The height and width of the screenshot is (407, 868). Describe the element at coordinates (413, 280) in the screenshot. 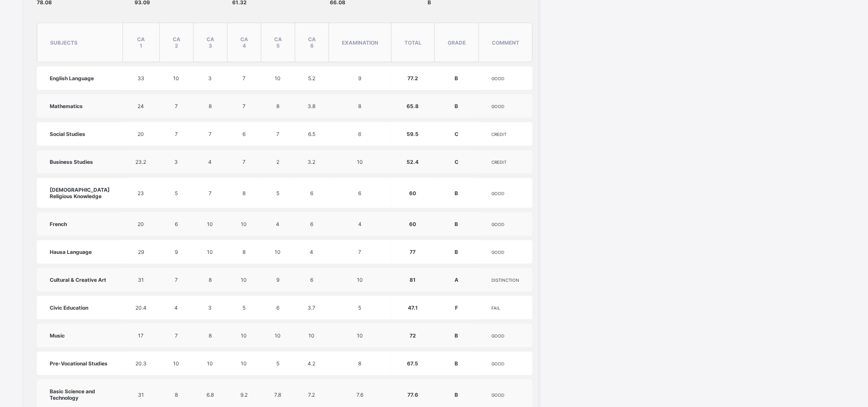

I see `span: 81` at that location.